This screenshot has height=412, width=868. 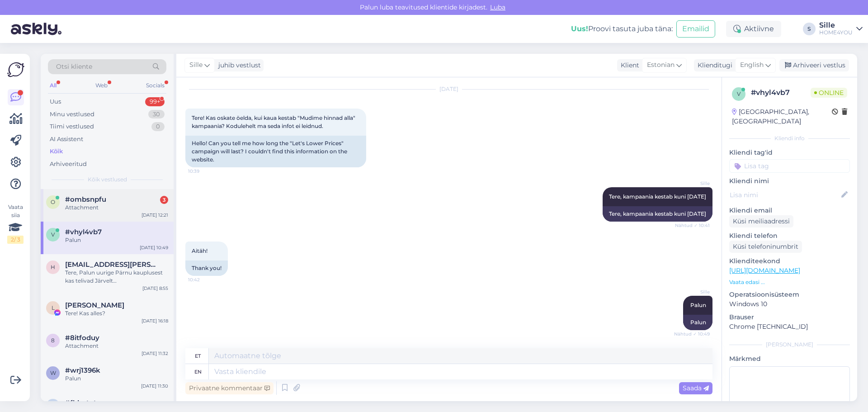 What do you see at coordinates (53, 85) in the screenshot?
I see `div: All` at bounding box center [53, 85].